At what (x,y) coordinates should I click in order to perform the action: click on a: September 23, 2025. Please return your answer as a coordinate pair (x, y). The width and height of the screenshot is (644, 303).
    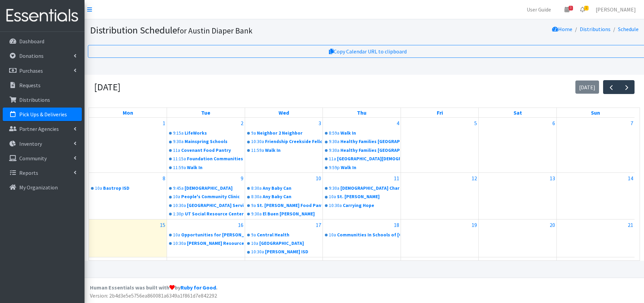
    Looking at the image, I should click on (241, 262).